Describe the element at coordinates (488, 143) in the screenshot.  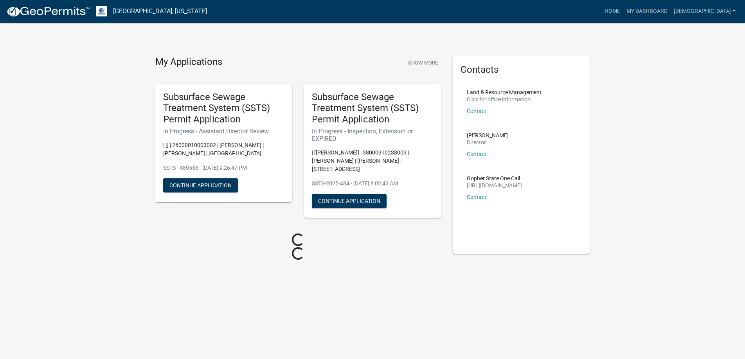
I see `p: Director` at that location.